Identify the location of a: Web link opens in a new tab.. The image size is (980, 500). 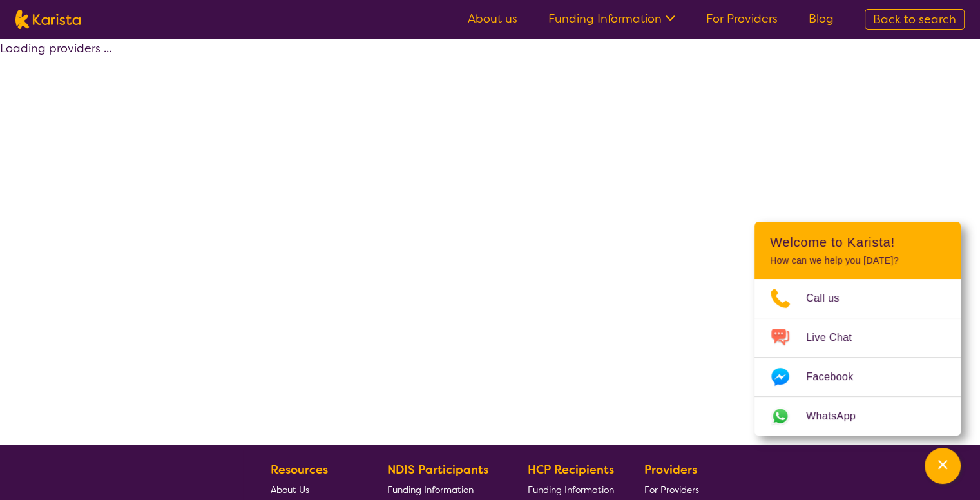
(857, 416).